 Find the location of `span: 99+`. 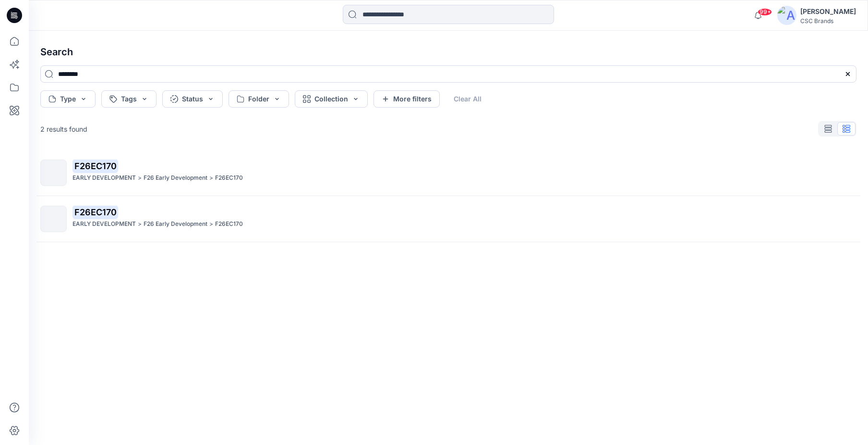

span: 99+ is located at coordinates (765, 12).